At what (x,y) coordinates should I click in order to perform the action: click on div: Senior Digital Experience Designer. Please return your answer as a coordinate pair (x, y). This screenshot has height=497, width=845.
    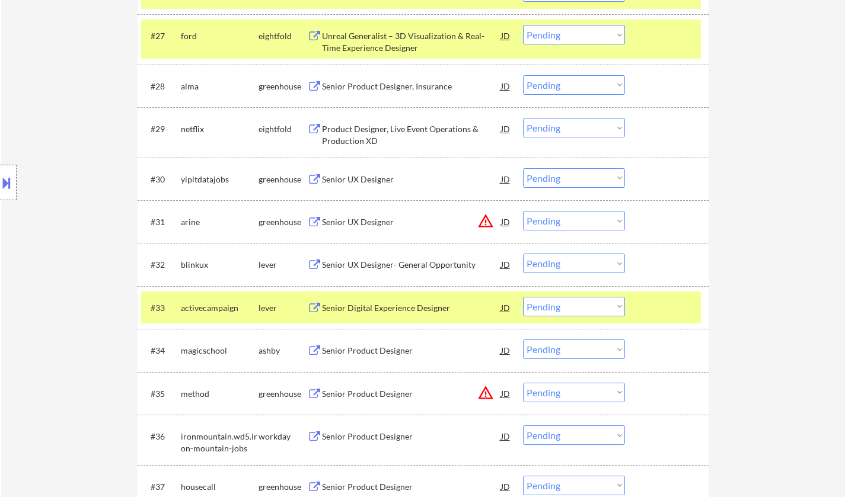
    Looking at the image, I should click on (411, 308).